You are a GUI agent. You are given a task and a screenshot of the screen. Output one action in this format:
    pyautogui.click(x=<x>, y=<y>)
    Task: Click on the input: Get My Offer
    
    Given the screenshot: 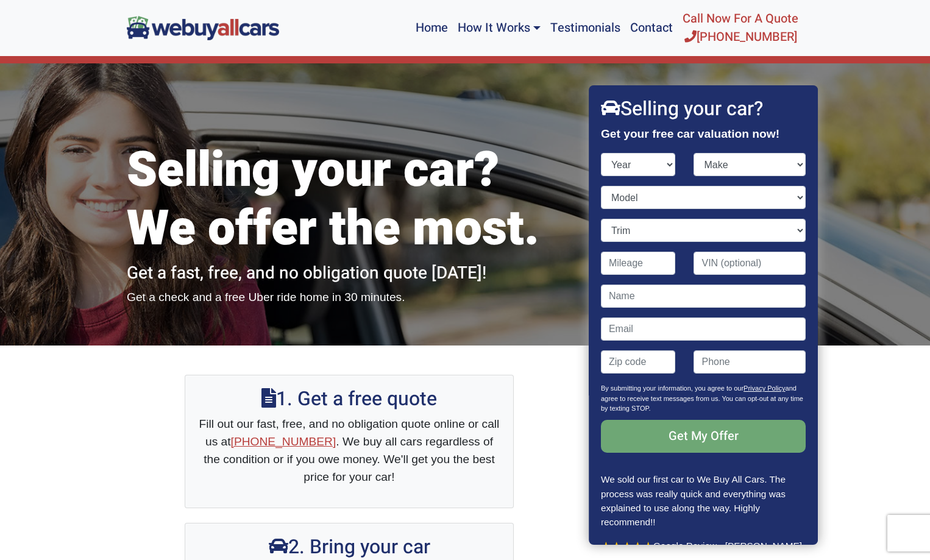 What is the action you would take?
    pyautogui.click(x=703, y=436)
    